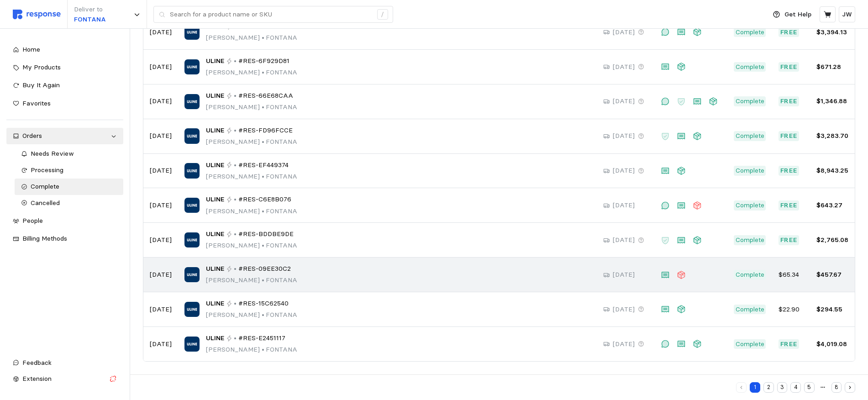 The height and width of the screenshot is (400, 868). What do you see at coordinates (52, 153) in the screenshot?
I see `span: Needs Review` at bounding box center [52, 153].